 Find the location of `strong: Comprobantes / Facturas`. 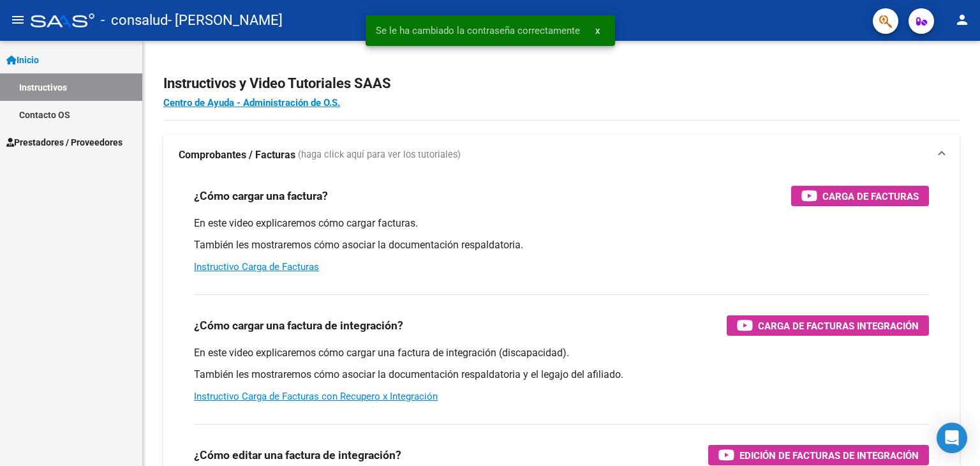

strong: Comprobantes / Facturas is located at coordinates (237, 155).